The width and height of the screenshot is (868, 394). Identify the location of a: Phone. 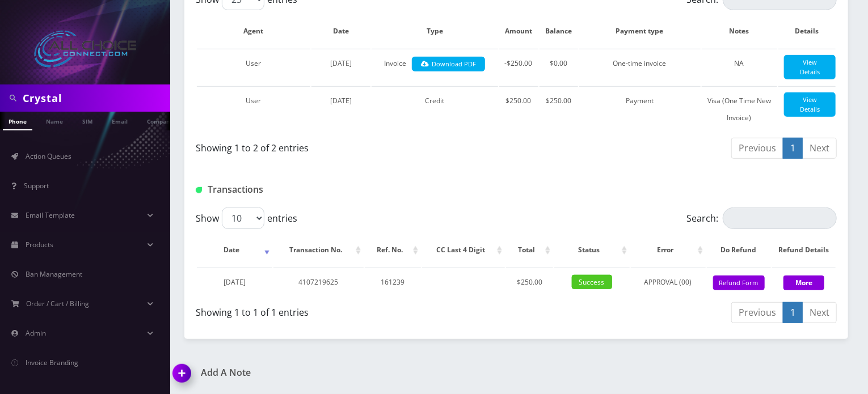
(18, 120).